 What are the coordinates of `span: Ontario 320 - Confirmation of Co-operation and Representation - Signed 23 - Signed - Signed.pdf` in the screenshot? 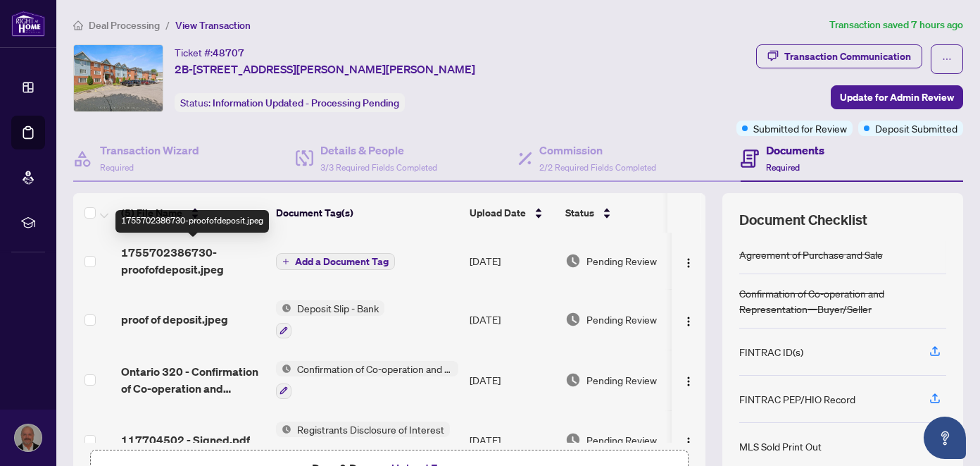 It's located at (192, 379).